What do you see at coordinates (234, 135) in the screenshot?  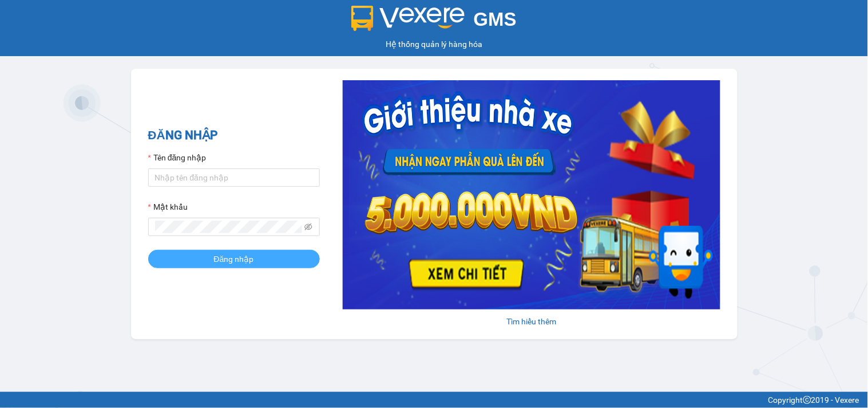 I see `h2: ĐĂNG NHẬP` at bounding box center [234, 135].